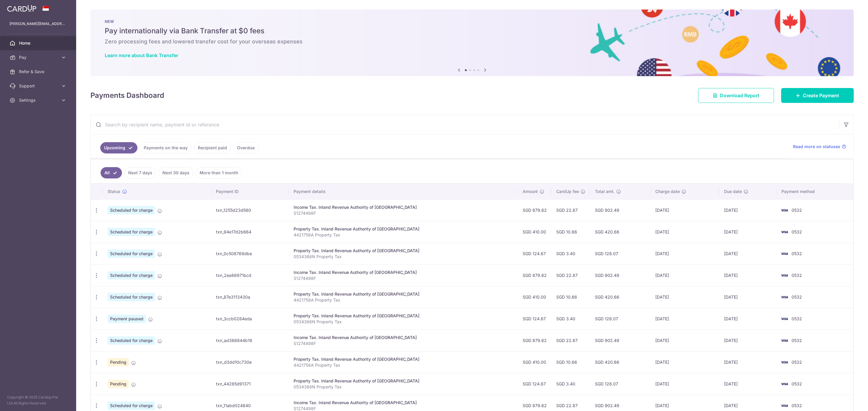  What do you see at coordinates (250, 362) in the screenshot?
I see `td: txn_d3dd10c730e` at bounding box center [250, 362].